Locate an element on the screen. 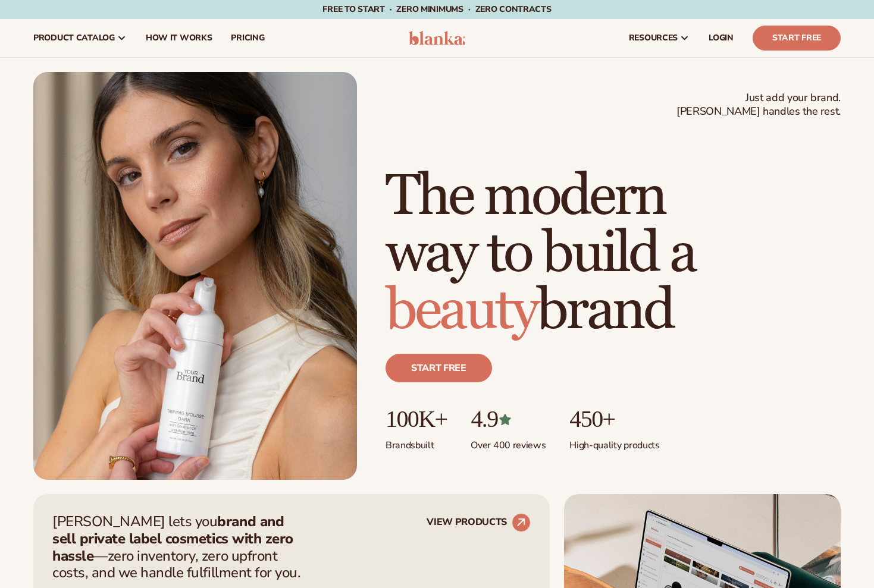 This screenshot has width=874, height=588. span: beauty is located at coordinates (461, 310).